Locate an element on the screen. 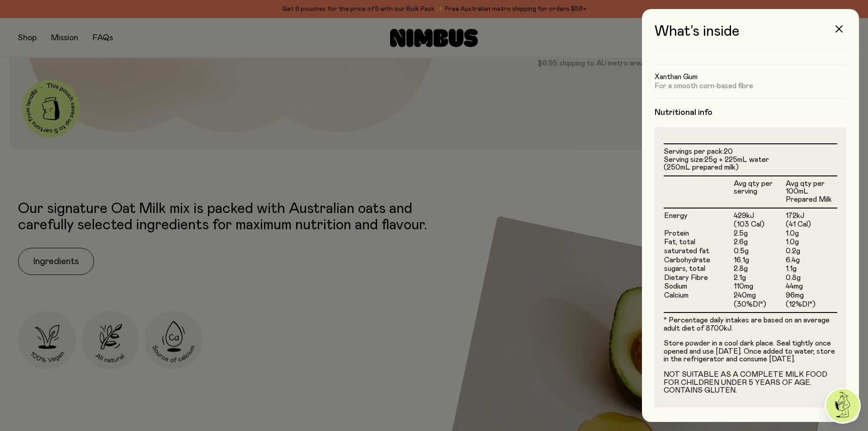 The width and height of the screenshot is (868, 431). td: 0.8g is located at coordinates (811, 278).